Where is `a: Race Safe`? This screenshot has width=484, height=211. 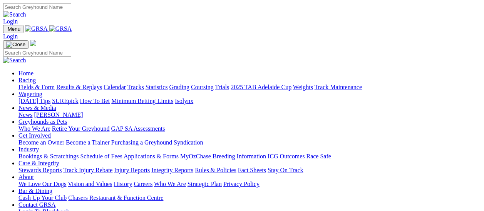 a: Race Safe is located at coordinates (318, 156).